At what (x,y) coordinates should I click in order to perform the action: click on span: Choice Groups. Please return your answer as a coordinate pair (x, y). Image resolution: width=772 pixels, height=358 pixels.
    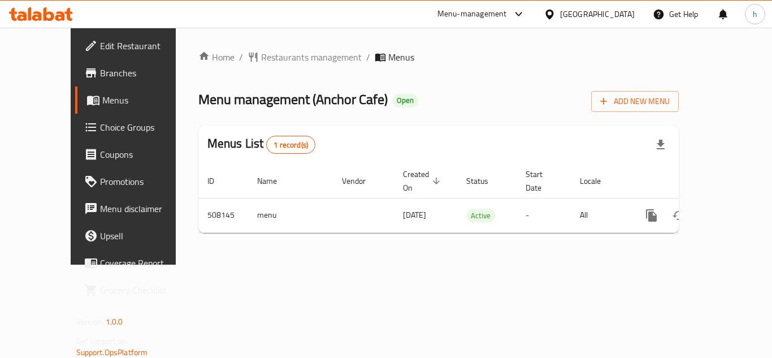
    Looking at the image, I should click on (145, 127).